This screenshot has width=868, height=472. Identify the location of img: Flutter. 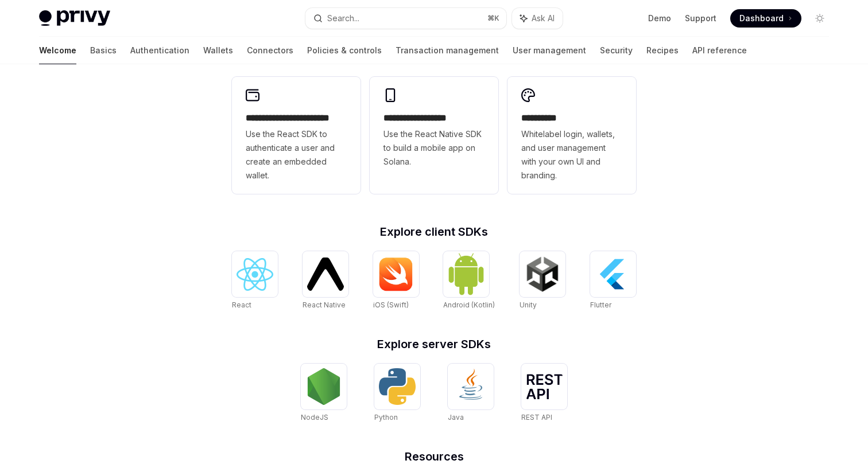
(613, 274).